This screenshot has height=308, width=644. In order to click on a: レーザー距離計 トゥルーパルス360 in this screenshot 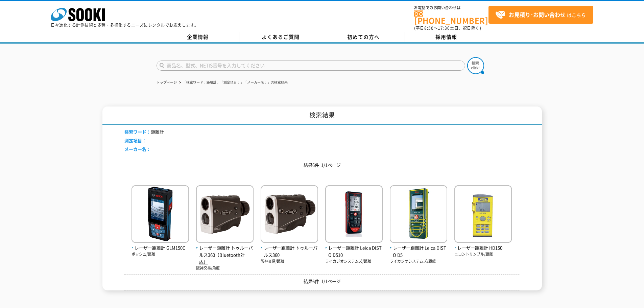, I will do `click(290, 248)`.